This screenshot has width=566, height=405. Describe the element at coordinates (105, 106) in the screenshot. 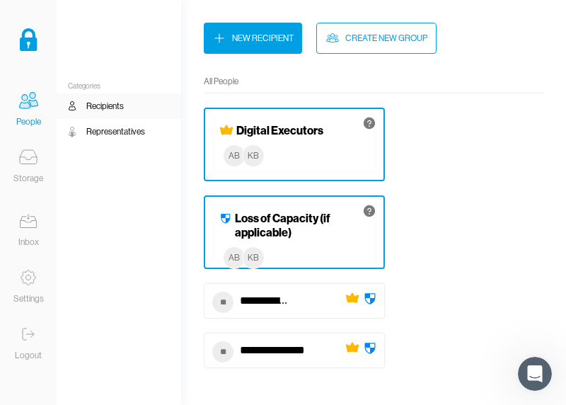

I see `div: Recipients` at that location.